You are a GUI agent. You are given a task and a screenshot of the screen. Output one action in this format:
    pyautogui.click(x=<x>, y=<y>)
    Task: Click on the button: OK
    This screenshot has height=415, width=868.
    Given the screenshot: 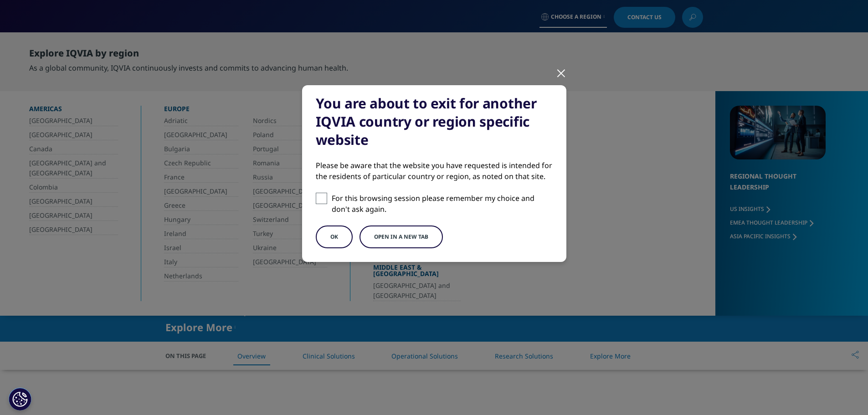 What is the action you would take?
    pyautogui.click(x=334, y=237)
    